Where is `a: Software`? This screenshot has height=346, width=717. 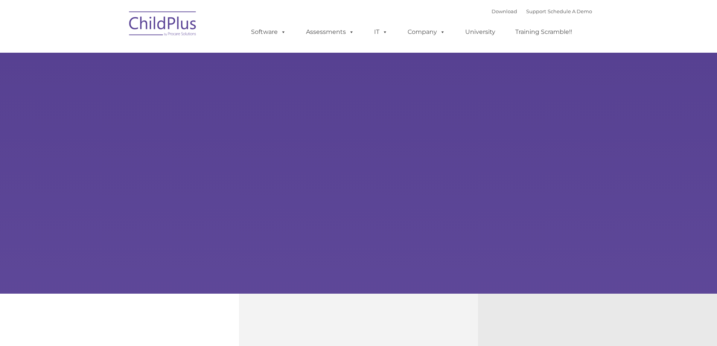 a: Software is located at coordinates (268, 32).